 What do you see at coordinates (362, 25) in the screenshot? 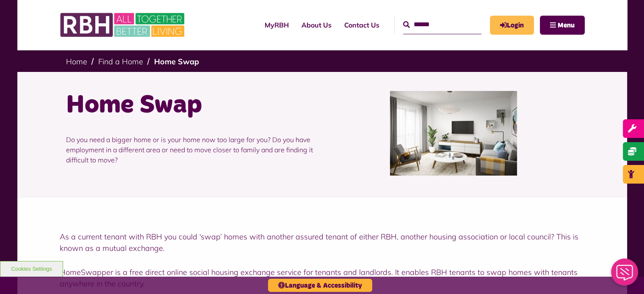
I see `a: Contact Us` at bounding box center [362, 25].